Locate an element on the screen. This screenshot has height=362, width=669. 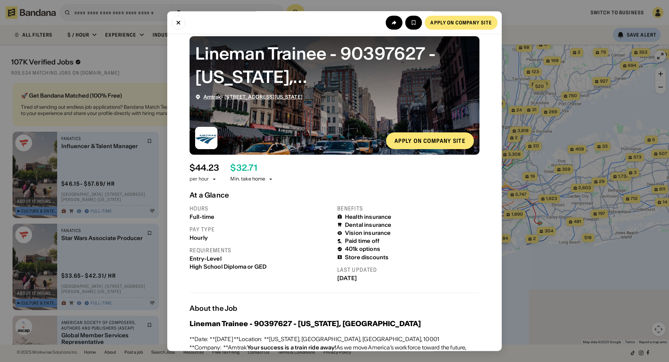
span: Amtrak is located at coordinates (212, 97).